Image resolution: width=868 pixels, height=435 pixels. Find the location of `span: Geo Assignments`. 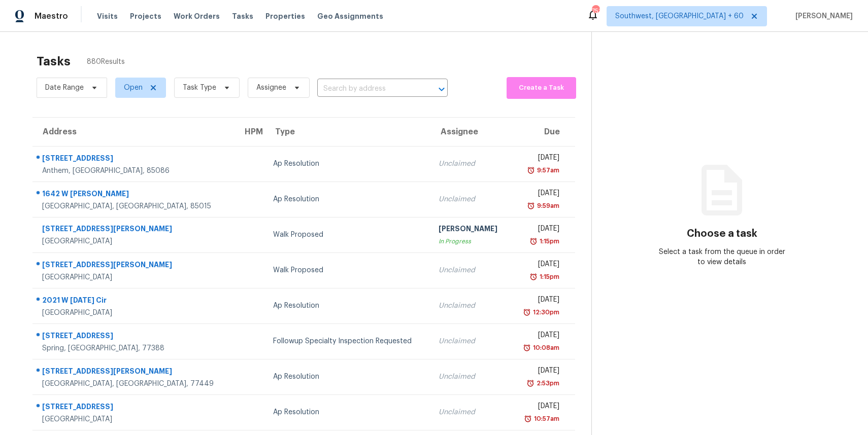

span: Geo Assignments is located at coordinates (350, 17).